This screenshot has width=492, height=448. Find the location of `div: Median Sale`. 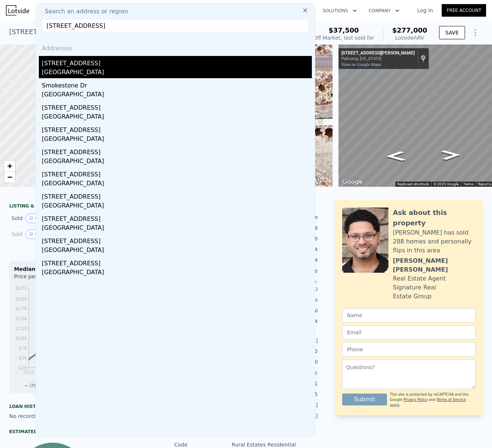

div: Median Sale is located at coordinates (83, 269).